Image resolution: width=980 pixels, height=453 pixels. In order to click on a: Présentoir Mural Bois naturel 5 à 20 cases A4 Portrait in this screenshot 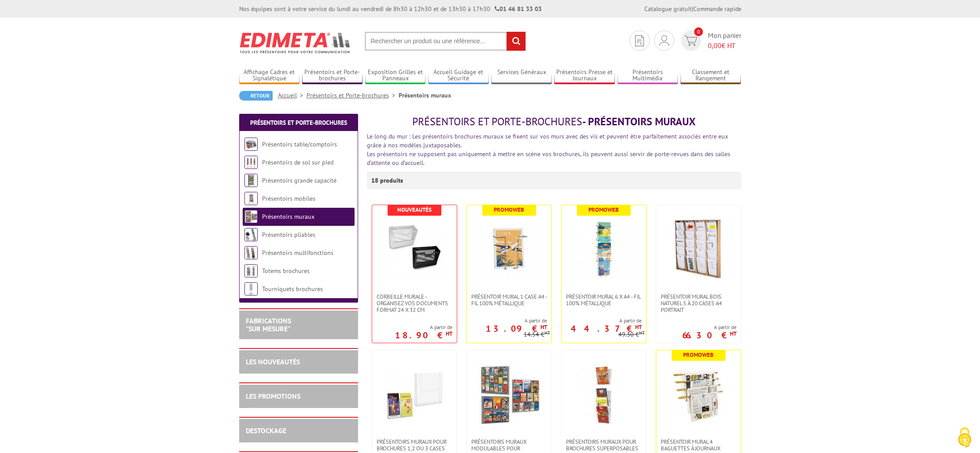, I will do `click(698, 303)`.